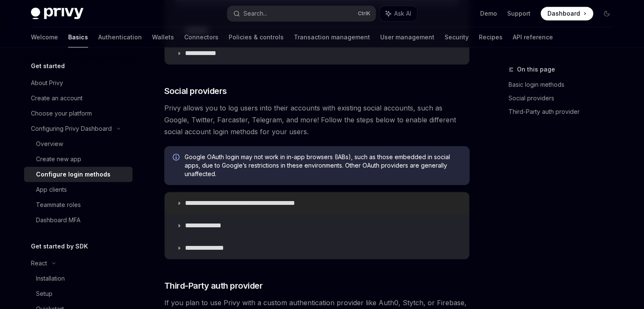  I want to click on a: Recipes, so click(490, 37).